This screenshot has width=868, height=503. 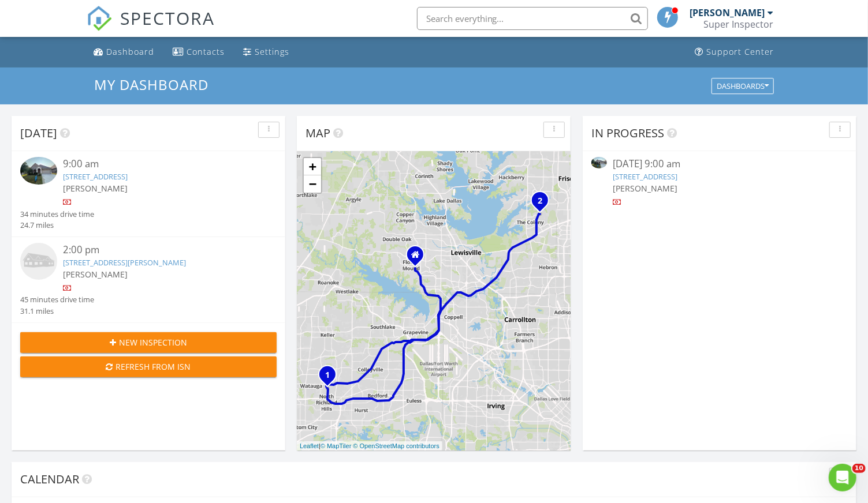 What do you see at coordinates (331, 378) in the screenshot?
I see `div: 6028 Wessex St, North Richland Hills, TX 76180` at bounding box center [331, 378].